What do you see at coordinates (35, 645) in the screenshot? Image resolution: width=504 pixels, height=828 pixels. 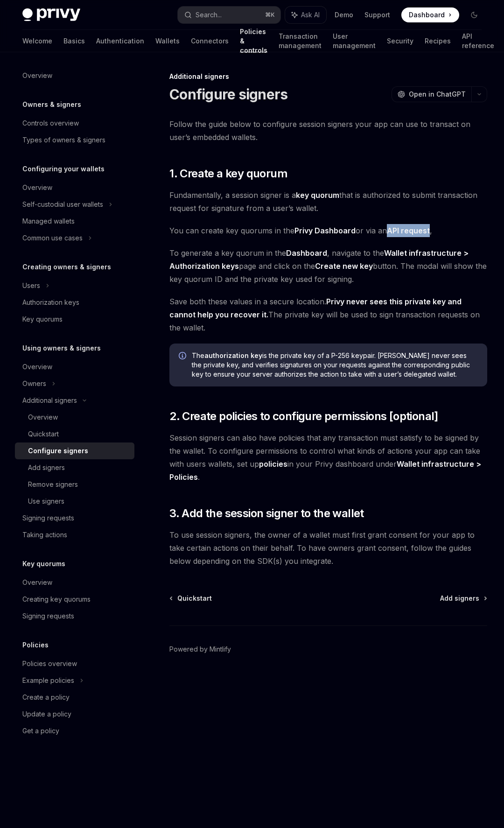 I see `h5: Policies` at bounding box center [35, 645].